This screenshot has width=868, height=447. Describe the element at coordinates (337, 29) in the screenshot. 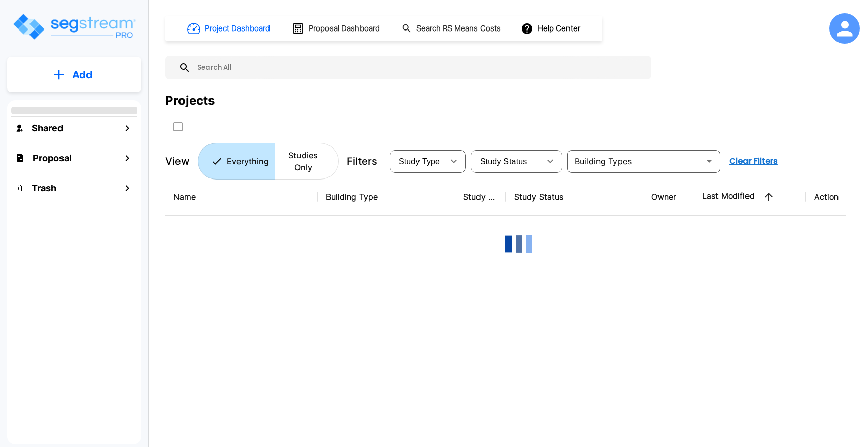

I see `button: Proposal Dashboard` at that location.